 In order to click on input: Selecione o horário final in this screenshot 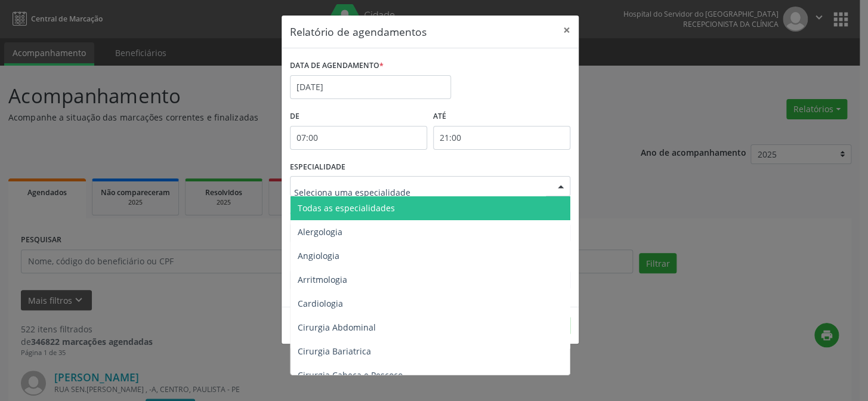, I will do `click(501, 138)`.